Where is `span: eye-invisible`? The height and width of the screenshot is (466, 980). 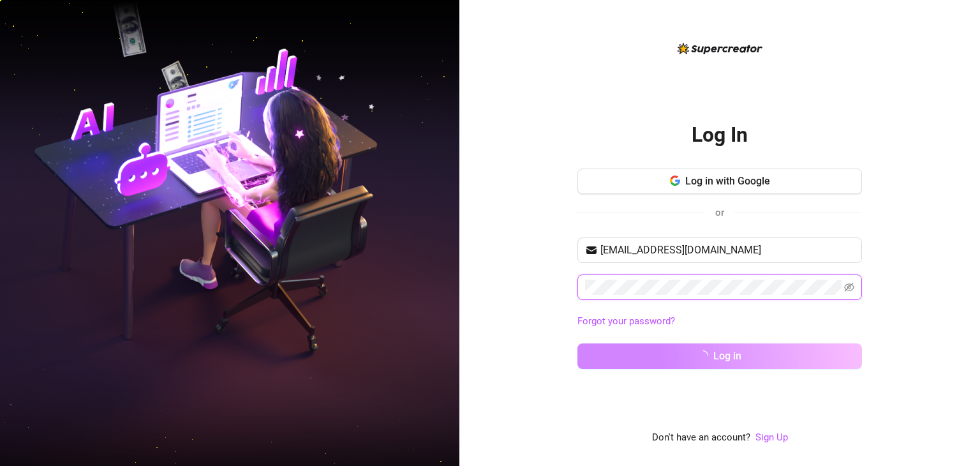
span: eye-invisible is located at coordinates (849, 287).